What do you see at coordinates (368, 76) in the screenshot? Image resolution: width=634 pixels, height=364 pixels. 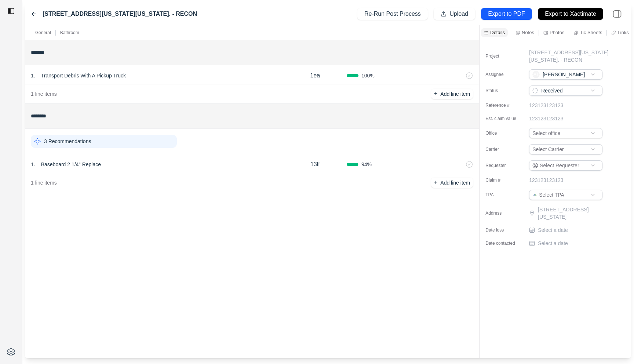 I see `span: 100 %` at bounding box center [368, 76].